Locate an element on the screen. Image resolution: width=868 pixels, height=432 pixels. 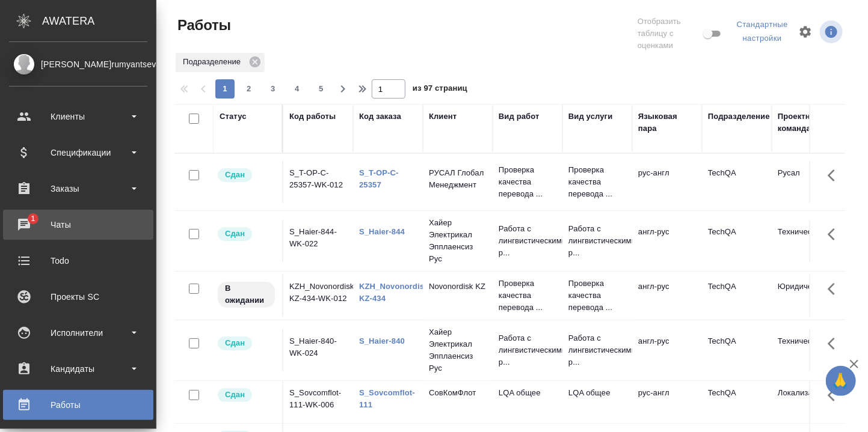
p: В ожидании is located at coordinates (246, 295).